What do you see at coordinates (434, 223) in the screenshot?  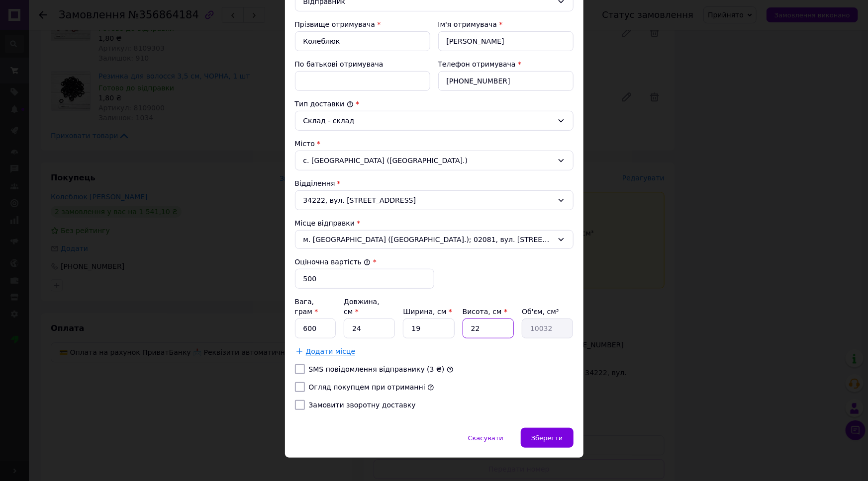 I see `div: Місце відправки` at bounding box center [434, 223].